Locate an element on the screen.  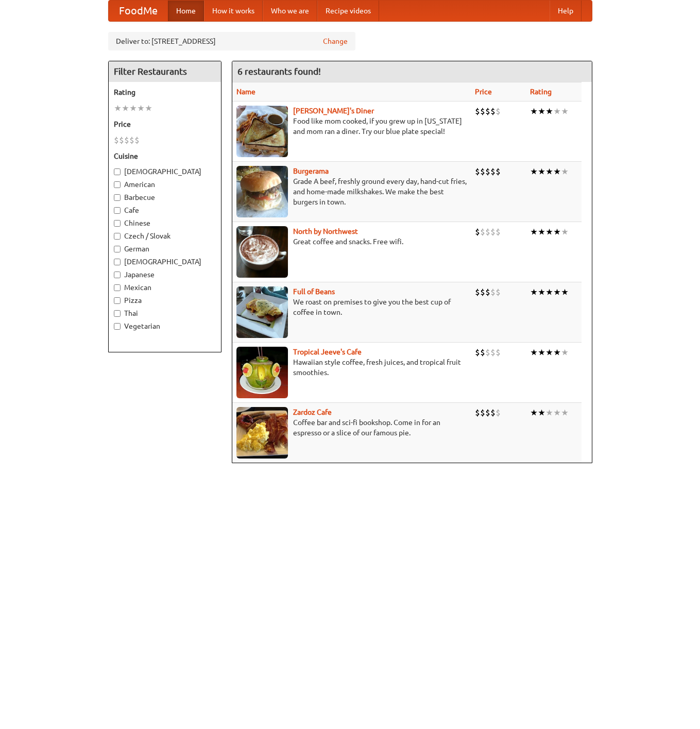
a: North by Northwest is located at coordinates (326, 231).